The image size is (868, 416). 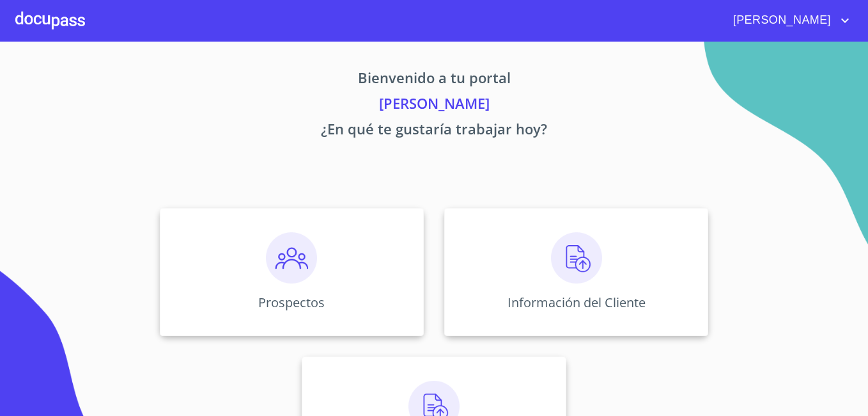 I want to click on p: Bienvenido a tu portal, so click(x=434, y=80).